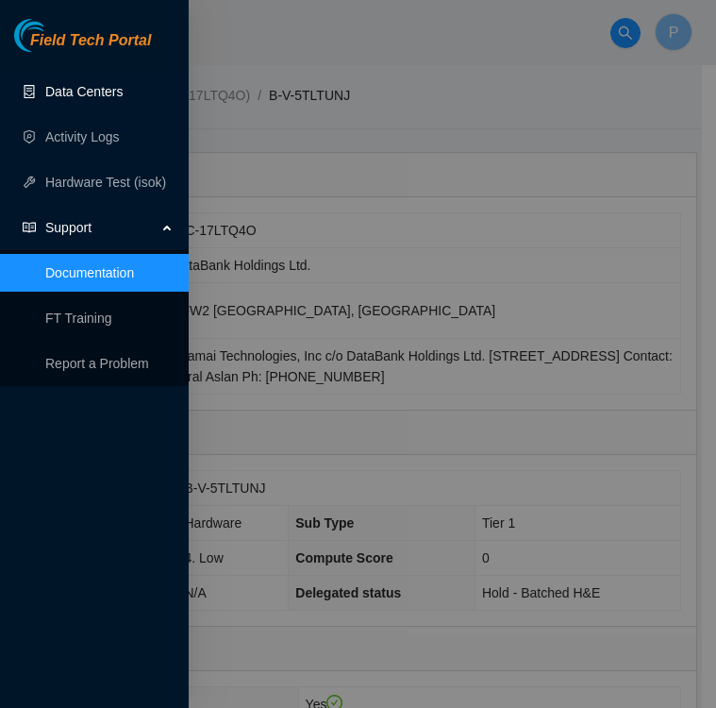 The height and width of the screenshot is (708, 716). I want to click on a: Documentation, so click(90, 273).